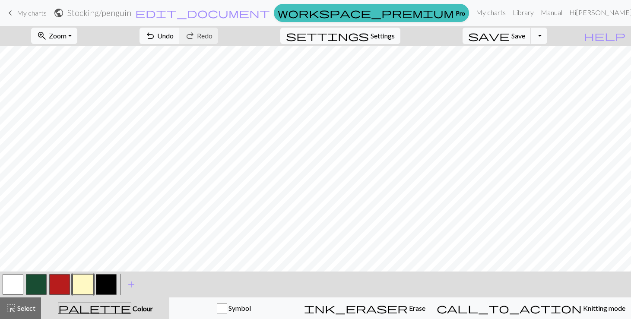 The width and height of the screenshot is (631, 319). I want to click on span: highlight_alt, so click(11, 309).